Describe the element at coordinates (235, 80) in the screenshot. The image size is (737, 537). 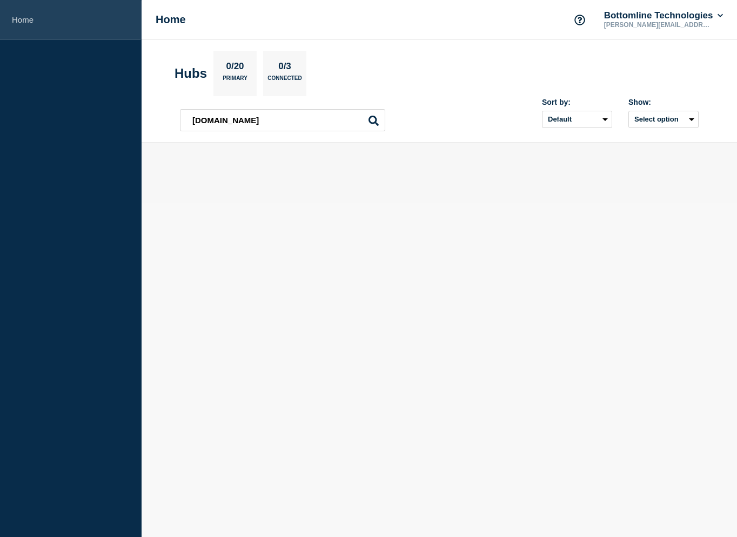
I see `p: Primary` at that location.